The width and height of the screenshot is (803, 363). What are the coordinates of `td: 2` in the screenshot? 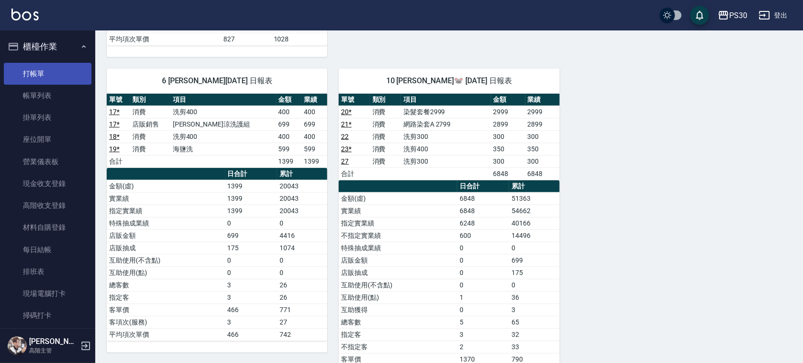 It's located at (483, 347).